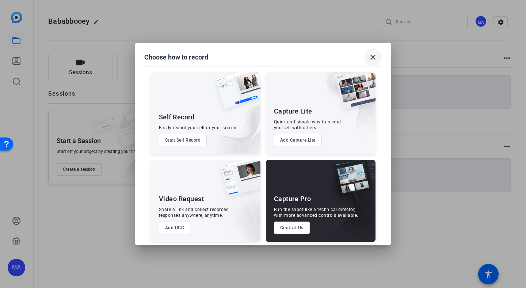 This screenshot has width=526, height=288. I want to click on div: Quick and simple way to record yourself with others., so click(308, 125).